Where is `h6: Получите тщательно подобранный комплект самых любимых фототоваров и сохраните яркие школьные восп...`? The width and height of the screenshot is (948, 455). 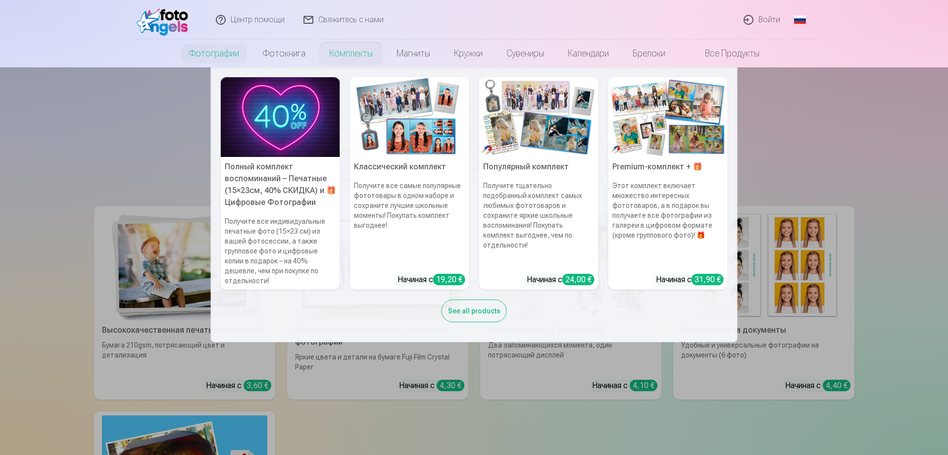 h6: Получите тщательно подобранный комплект самых любимых фототоваров и сохраните яркие школьные восп... is located at coordinates (539, 223).